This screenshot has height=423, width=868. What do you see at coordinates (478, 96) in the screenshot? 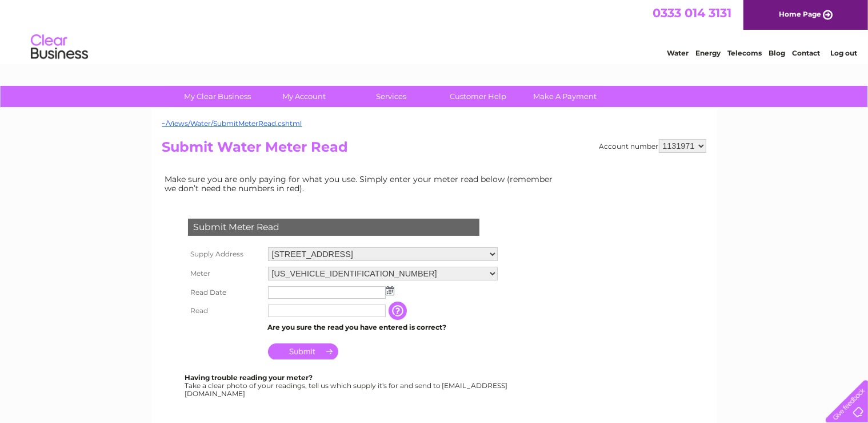
I see `a: Customer Help` at bounding box center [478, 96].